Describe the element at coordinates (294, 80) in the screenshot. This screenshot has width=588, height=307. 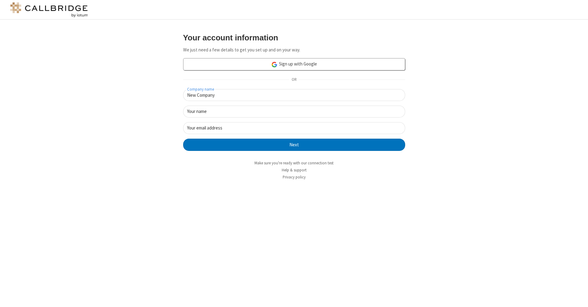
I see `span: OR` at that location.